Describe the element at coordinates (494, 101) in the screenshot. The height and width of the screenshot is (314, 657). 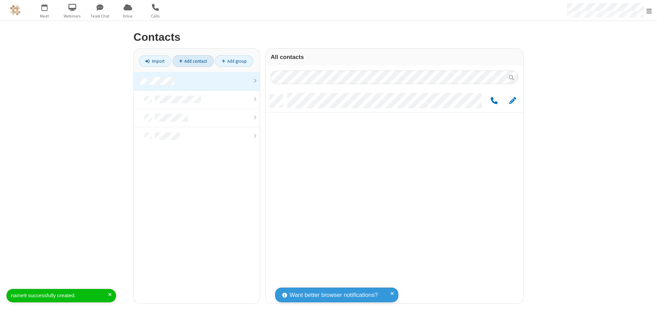
I see `button: Call by phone` at that location.